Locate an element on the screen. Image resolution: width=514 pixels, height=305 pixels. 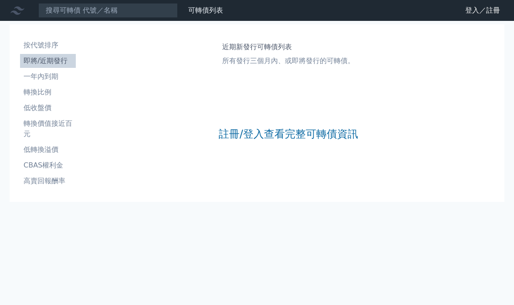
a: 高賣回報酬率 is located at coordinates (48, 181).